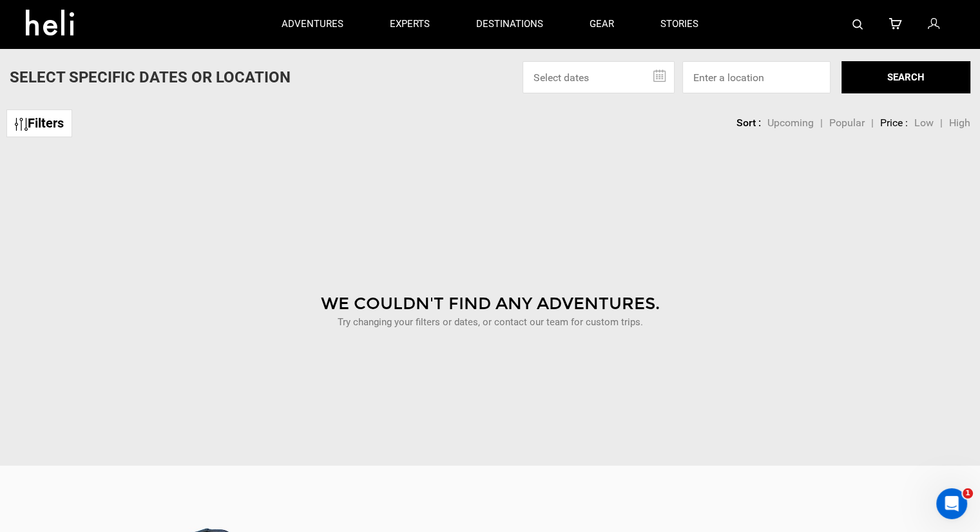  I want to click on p: Try changing your filters or dates, or contact our team for custom trips., so click(490, 322).